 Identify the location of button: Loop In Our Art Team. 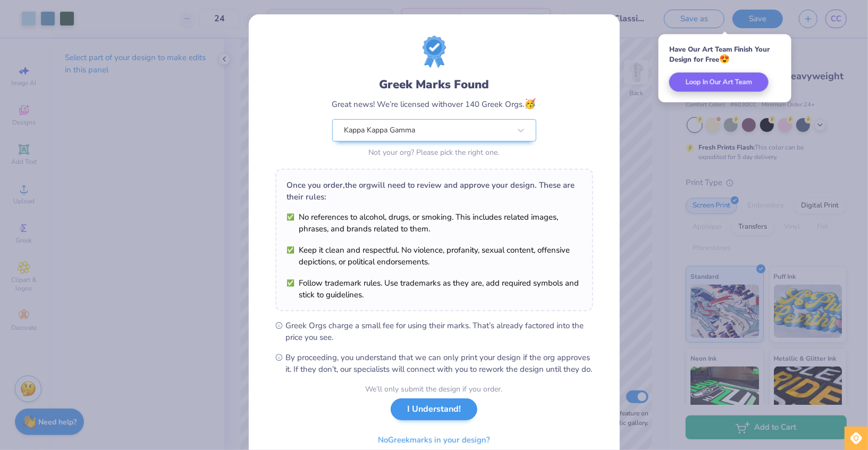
(718, 82).